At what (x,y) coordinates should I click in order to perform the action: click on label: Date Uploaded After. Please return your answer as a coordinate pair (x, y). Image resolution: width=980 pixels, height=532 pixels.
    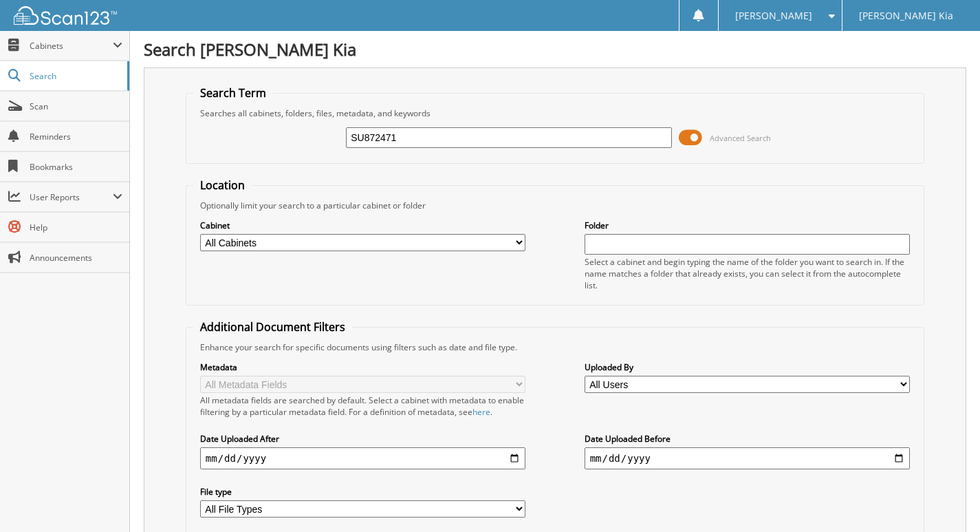
    Looking at the image, I should click on (363, 438).